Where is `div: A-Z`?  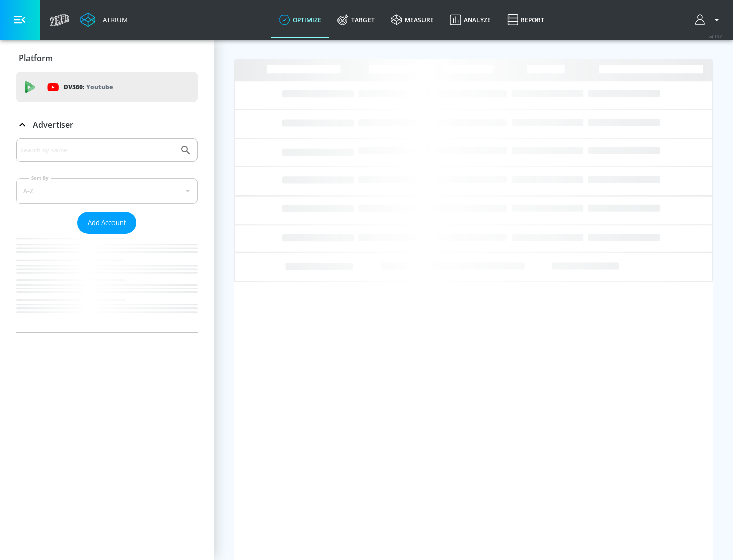
div: A-Z is located at coordinates (107, 191).